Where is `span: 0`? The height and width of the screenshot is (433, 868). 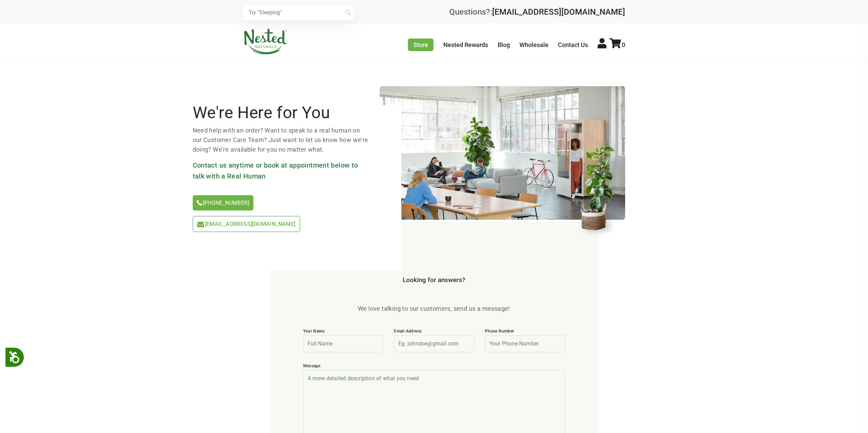 span: 0 is located at coordinates (624, 45).